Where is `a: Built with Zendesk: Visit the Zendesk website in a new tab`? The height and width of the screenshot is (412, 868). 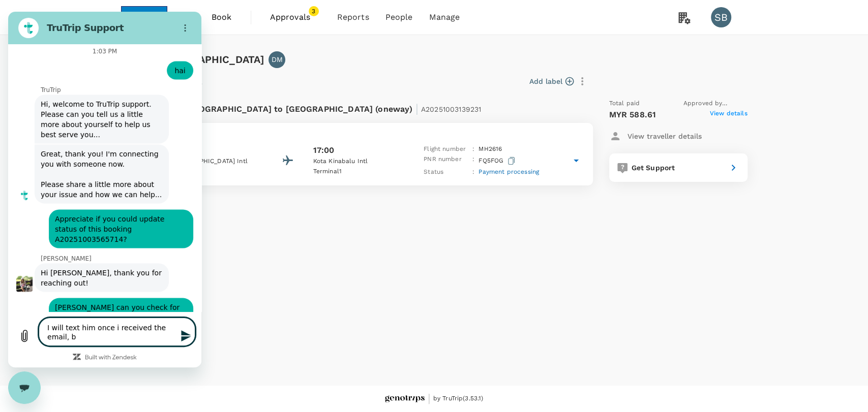
a: Built with Zendesk: Visit the Zendesk website in a new tab is located at coordinates (103, 346).